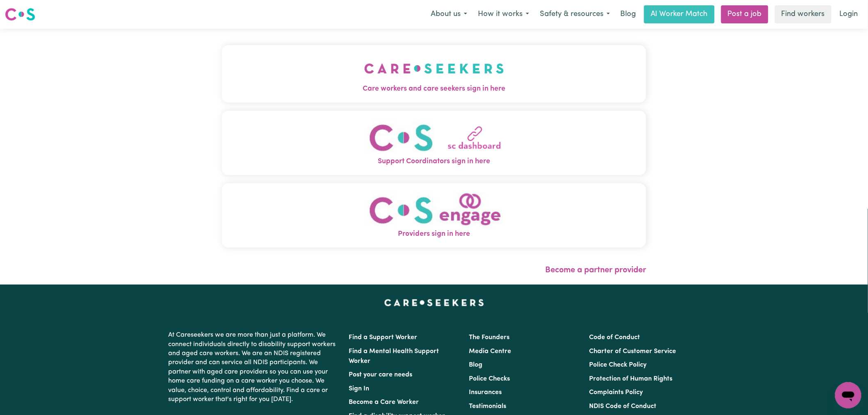 This screenshot has height=415, width=868. I want to click on a: Charter of Customer Service, so click(633, 352).